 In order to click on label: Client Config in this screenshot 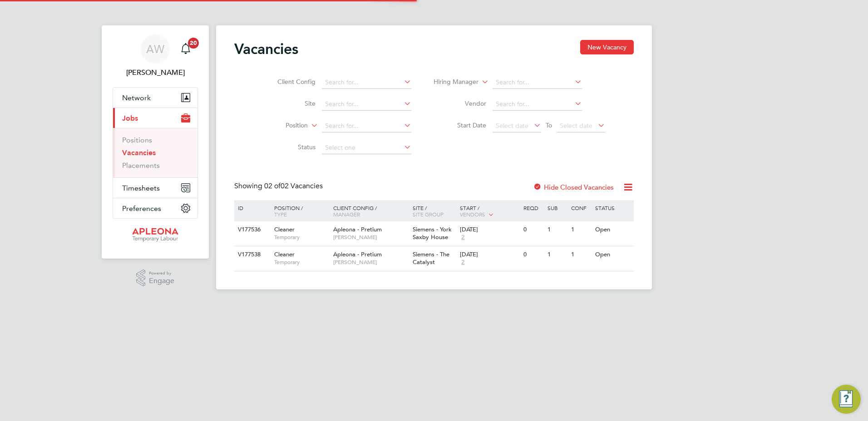, I will do `click(289, 82)`.